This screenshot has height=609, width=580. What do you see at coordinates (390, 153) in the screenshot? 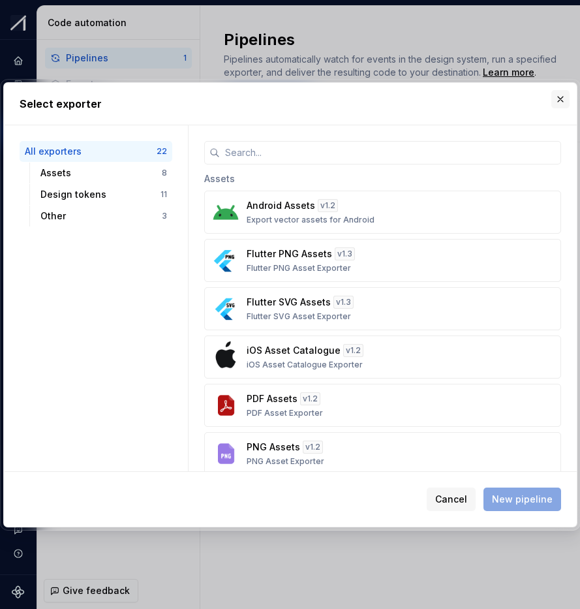
I see `input: Search...` at bounding box center [390, 153].